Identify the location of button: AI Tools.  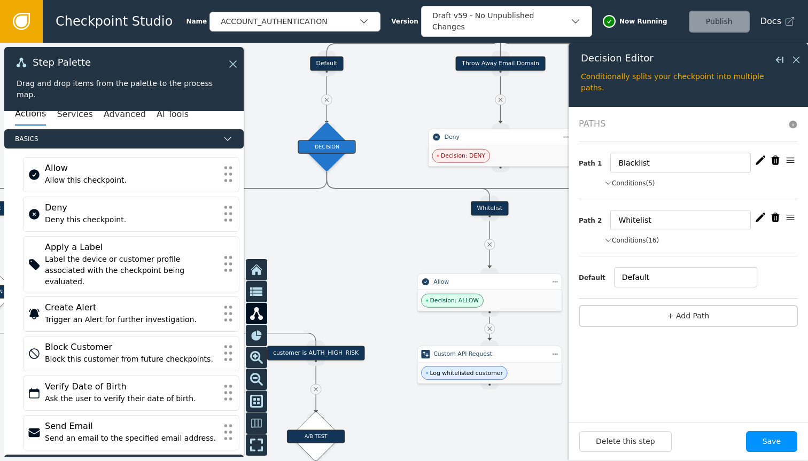
(173, 114).